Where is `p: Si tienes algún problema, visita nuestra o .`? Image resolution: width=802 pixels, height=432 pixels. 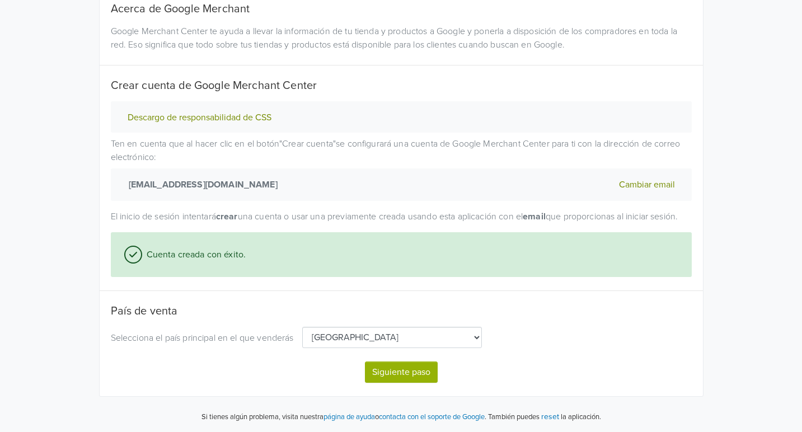
p: Si tienes algún problema, visita nuestra o . is located at coordinates (344, 417).